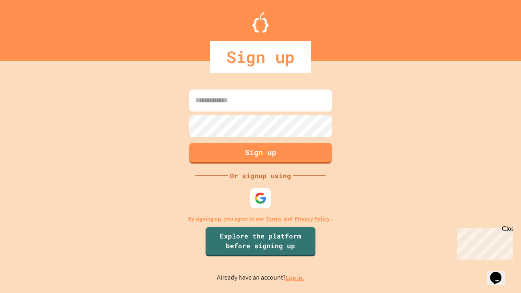  What do you see at coordinates (260, 242) in the screenshot?
I see `a: Explore the platform before signing up` at bounding box center [260, 242].